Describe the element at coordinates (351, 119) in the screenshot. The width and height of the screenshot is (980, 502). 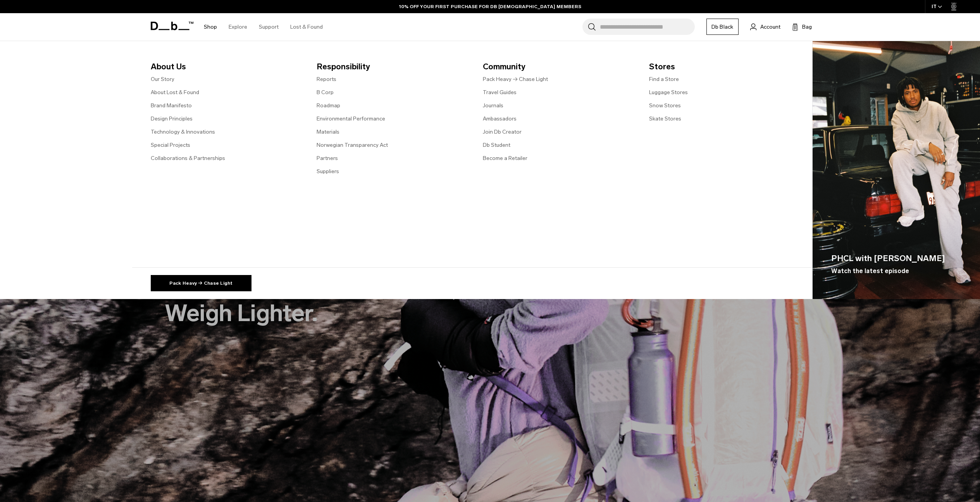
I see `a: Environmental Performance` at that location.